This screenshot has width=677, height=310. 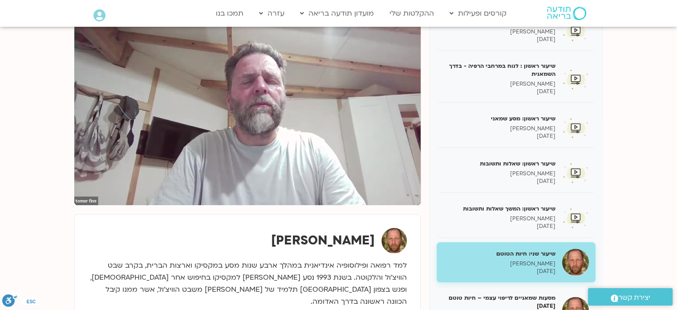 What do you see at coordinates (230, 13) in the screenshot?
I see `a: תמכו בנו` at bounding box center [230, 13].